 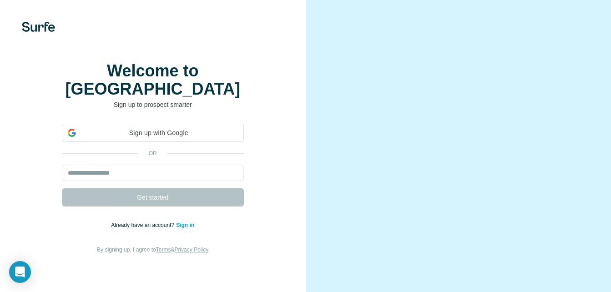 What do you see at coordinates (191, 250) in the screenshot?
I see `a: Privacy Policy` at bounding box center [191, 250].